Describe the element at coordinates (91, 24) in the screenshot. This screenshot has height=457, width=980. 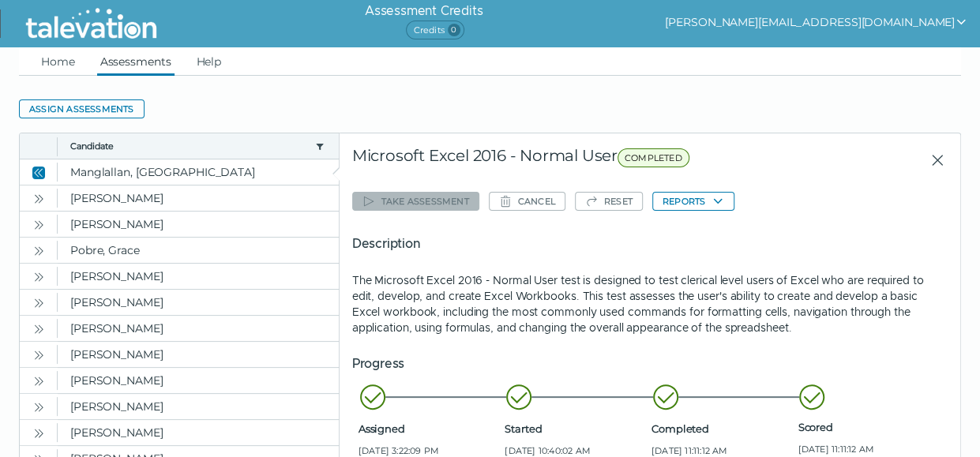
I see `img: Talevation_Logo_Transparent_white.png` at that location.